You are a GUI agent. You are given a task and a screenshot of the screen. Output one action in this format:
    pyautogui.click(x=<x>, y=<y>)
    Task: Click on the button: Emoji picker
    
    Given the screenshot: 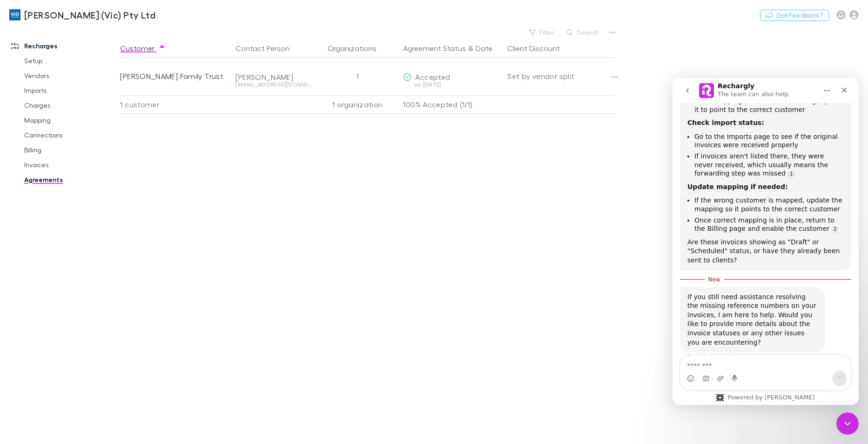 What is the action you would take?
    pyautogui.click(x=18, y=300)
    